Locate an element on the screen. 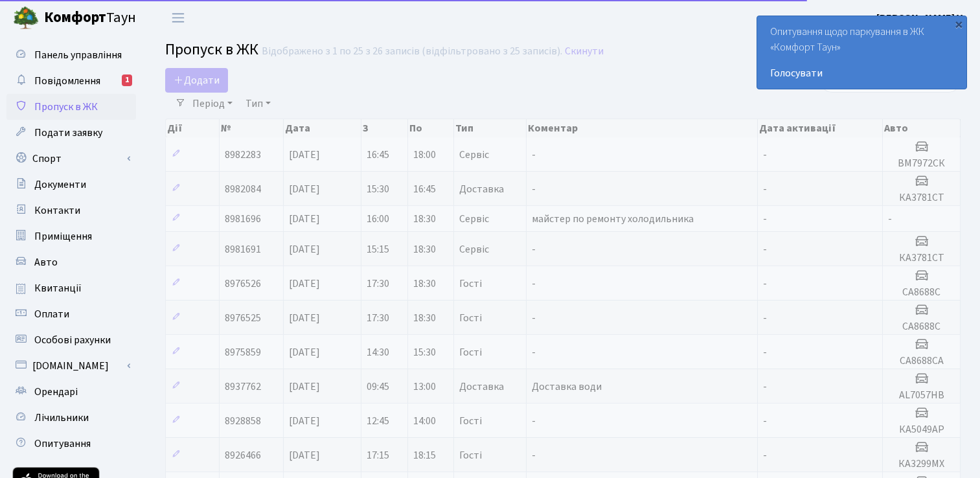 This screenshot has width=980, height=478. span: Повідомлення is located at coordinates (67, 81).